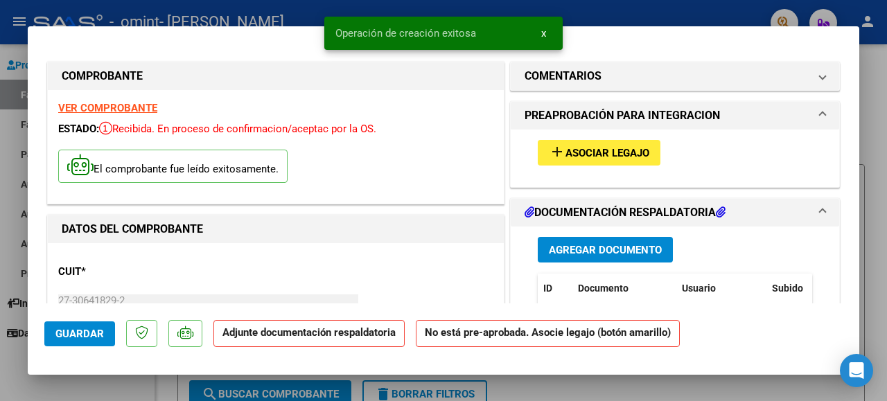 The width and height of the screenshot is (887, 401). What do you see at coordinates (555, 288) in the screenshot?
I see `datatable-header-cell: ID` at bounding box center [555, 288].